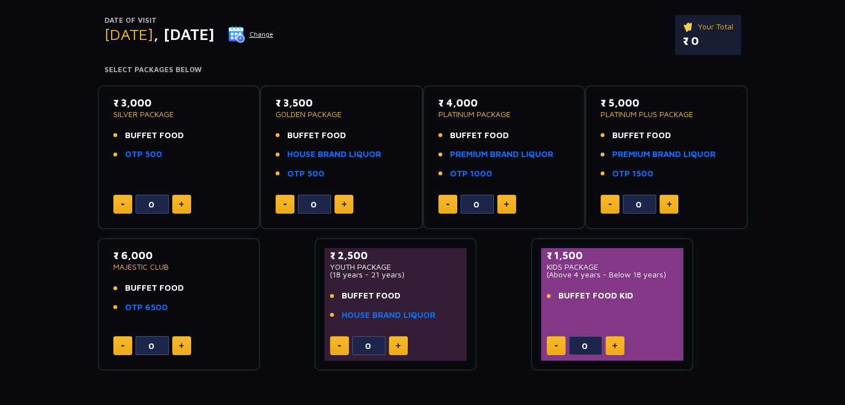 Image resolution: width=845 pixels, height=405 pixels. I want to click on p: ₹ 2,500, so click(395, 255).